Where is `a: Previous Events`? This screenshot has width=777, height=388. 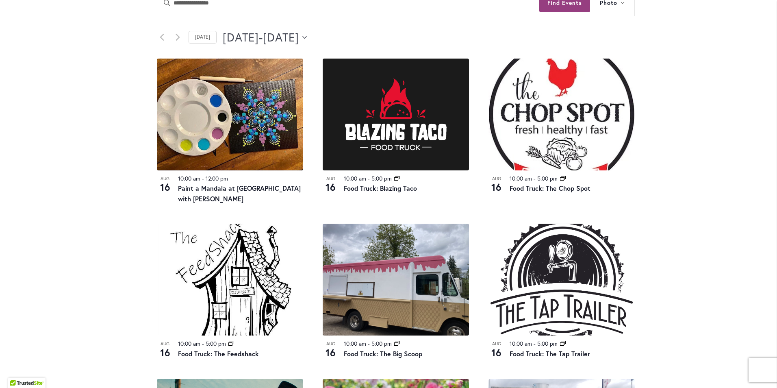 a: Previous Events is located at coordinates (162, 37).